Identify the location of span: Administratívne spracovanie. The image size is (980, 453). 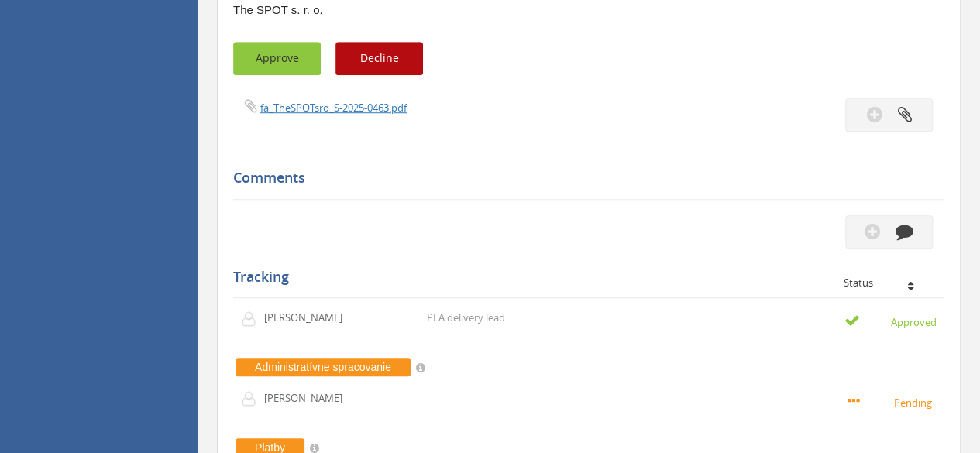
(323, 367).